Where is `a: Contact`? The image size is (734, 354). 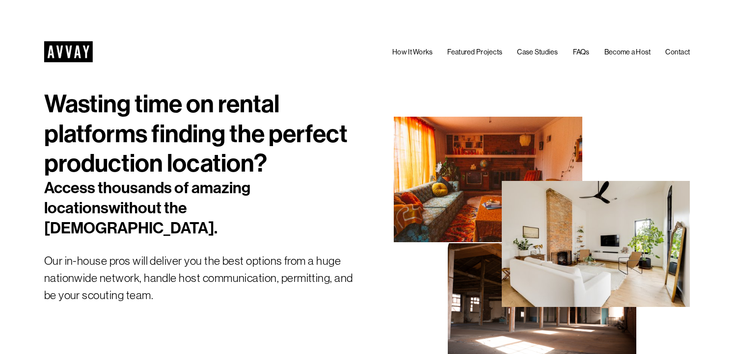
a: Contact is located at coordinates (677, 52).